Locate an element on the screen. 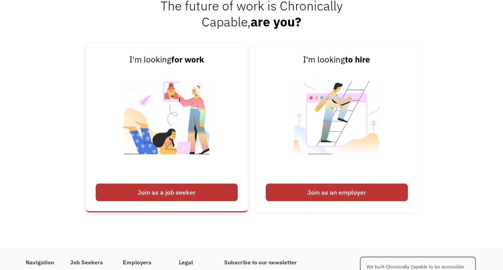 The image size is (503, 270). h4: Job Seekers is located at coordinates (88, 263).